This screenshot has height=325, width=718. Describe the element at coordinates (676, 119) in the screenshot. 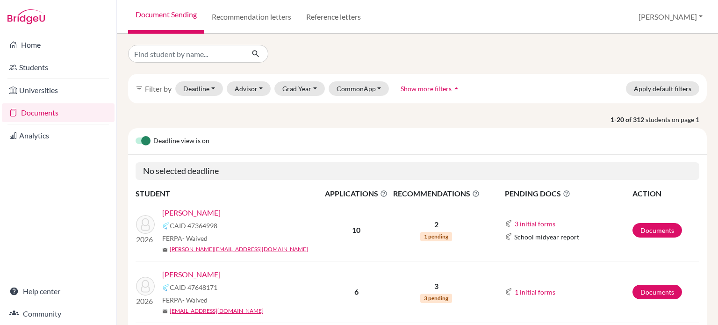

I see `span: students on page 1` at that location.